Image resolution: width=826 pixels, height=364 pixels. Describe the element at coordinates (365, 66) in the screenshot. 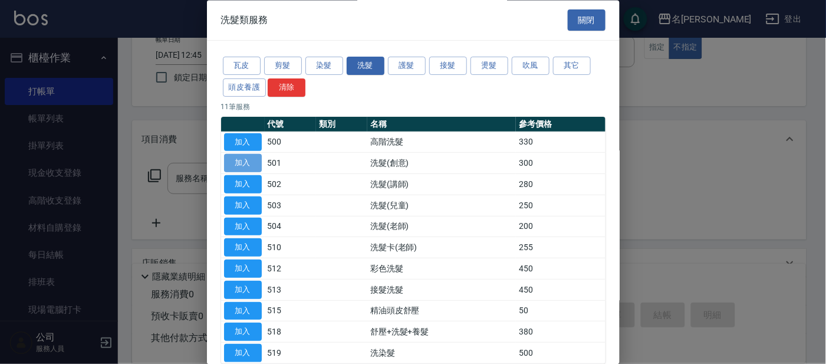

I see `button: 洗髮` at that location.